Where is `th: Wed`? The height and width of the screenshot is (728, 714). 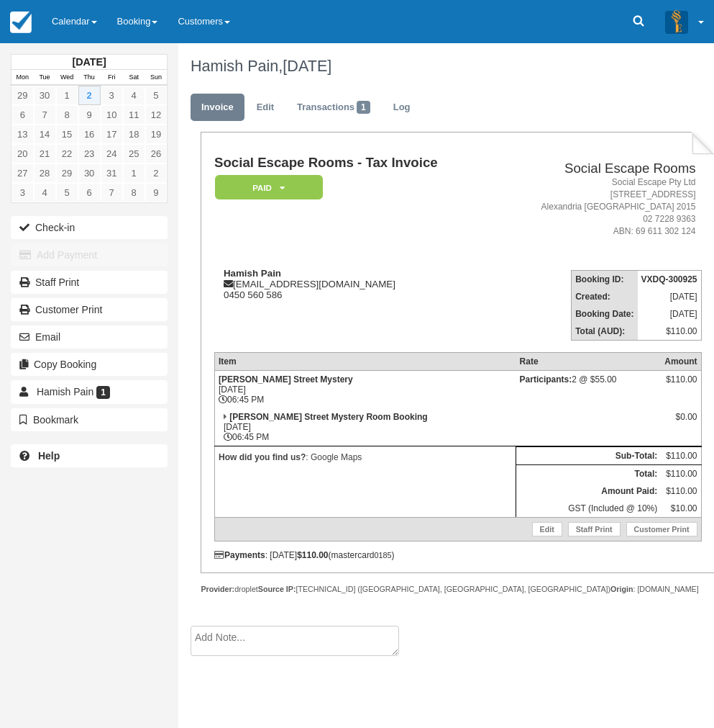 th: Wed is located at coordinates (66, 77).